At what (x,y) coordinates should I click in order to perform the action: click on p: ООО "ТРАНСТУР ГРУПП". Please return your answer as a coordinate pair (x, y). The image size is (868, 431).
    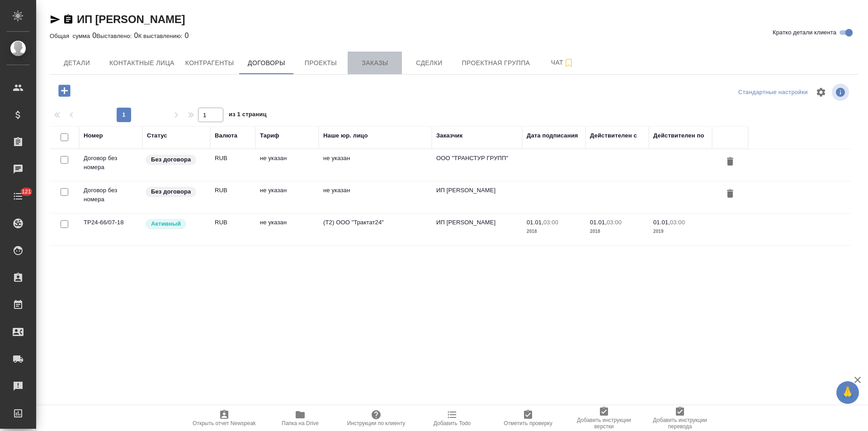
    Looking at the image, I should click on (477, 158).